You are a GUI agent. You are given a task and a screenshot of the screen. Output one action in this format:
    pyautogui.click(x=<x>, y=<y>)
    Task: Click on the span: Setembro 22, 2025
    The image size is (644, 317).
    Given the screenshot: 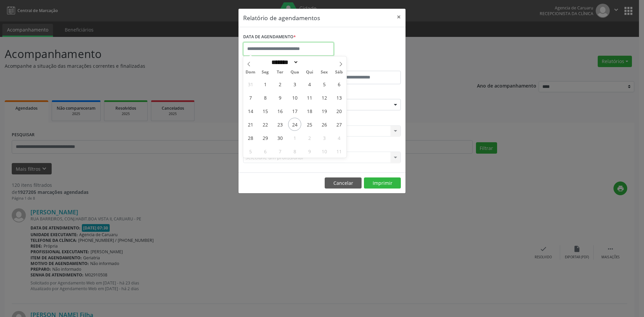 What is the action you would take?
    pyautogui.click(x=265, y=124)
    